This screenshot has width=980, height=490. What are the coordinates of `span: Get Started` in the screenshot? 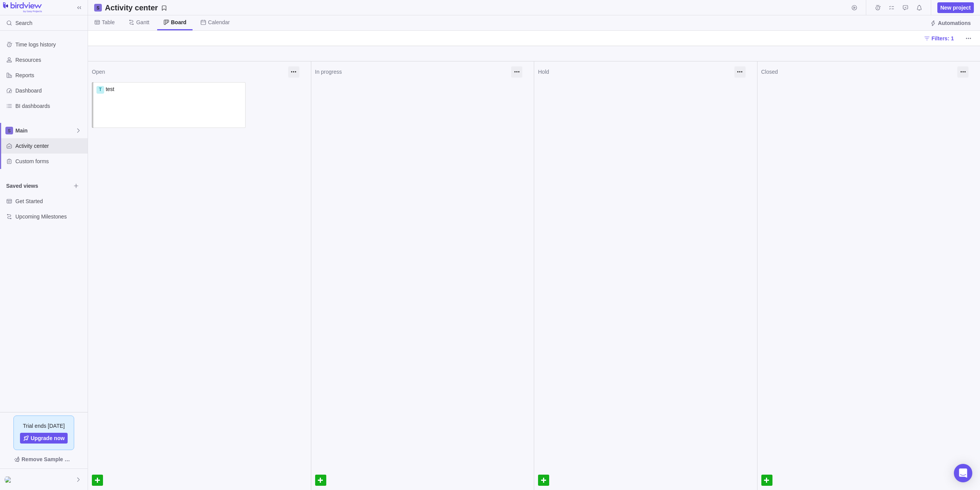 It's located at (50, 201).